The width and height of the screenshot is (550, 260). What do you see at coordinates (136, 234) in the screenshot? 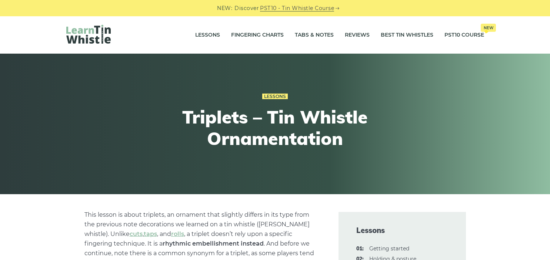
I see `a: cuts` at bounding box center [136, 234].